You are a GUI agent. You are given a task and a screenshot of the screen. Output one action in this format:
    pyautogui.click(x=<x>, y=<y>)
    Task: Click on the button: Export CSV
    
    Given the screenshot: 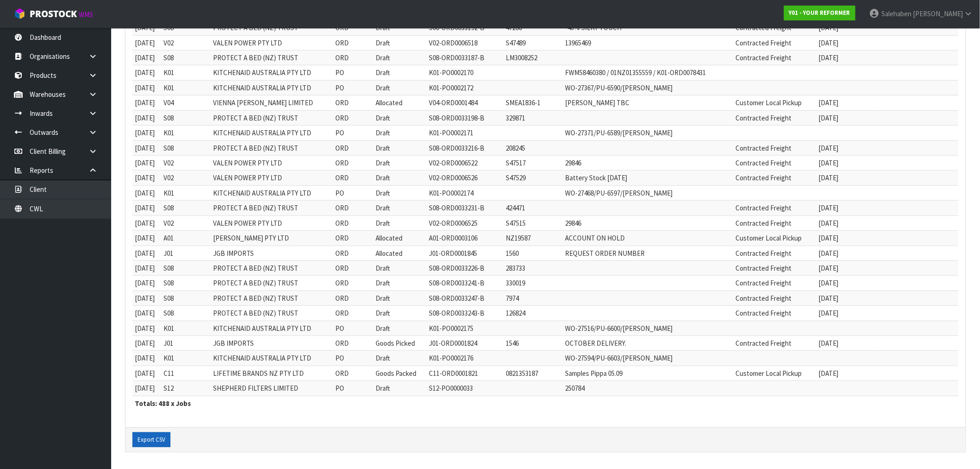 What is the action you would take?
    pyautogui.click(x=151, y=440)
    